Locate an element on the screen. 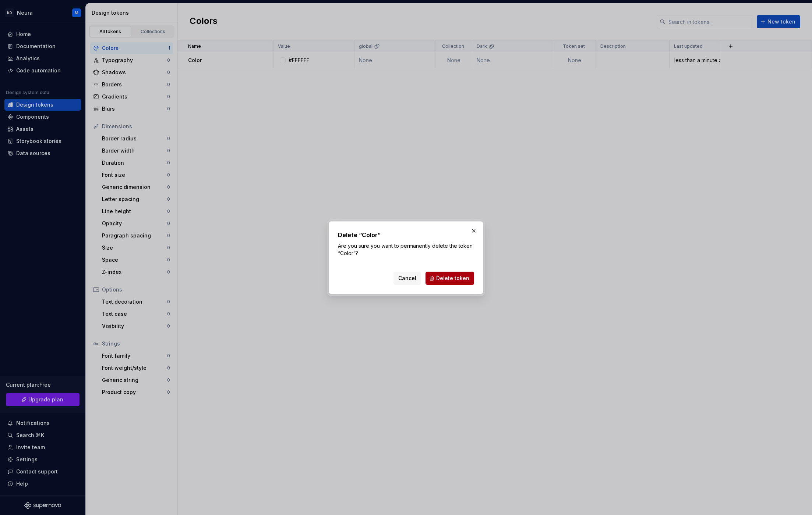 This screenshot has width=812, height=515. p: Are you sure you want to permanently delete the token “Color”? is located at coordinates (406, 250).